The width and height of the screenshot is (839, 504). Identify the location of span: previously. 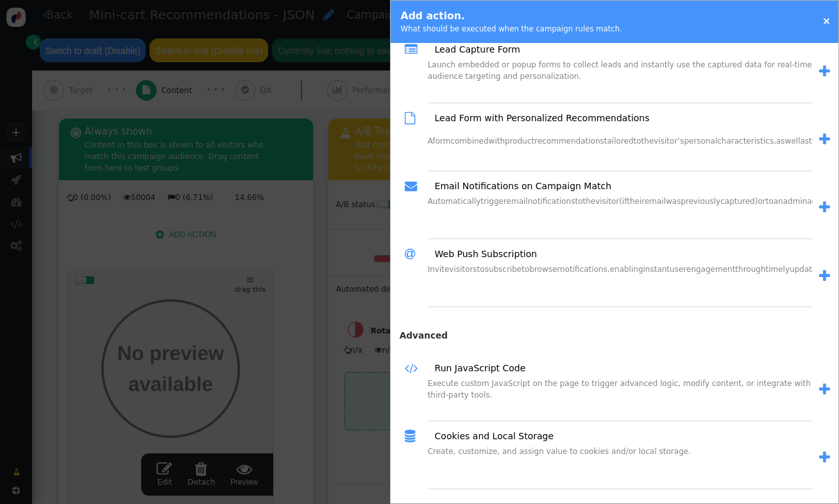
(701, 201).